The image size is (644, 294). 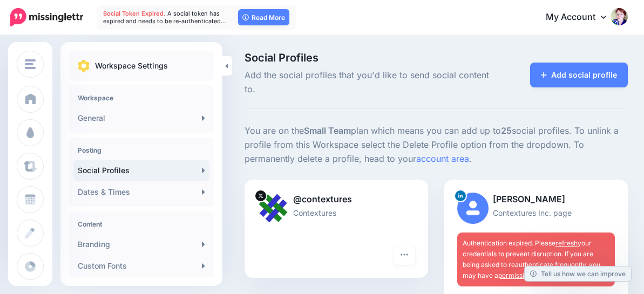 What do you see at coordinates (473, 208) in the screenshot?
I see `img: user_default_image.png` at bounding box center [473, 208].